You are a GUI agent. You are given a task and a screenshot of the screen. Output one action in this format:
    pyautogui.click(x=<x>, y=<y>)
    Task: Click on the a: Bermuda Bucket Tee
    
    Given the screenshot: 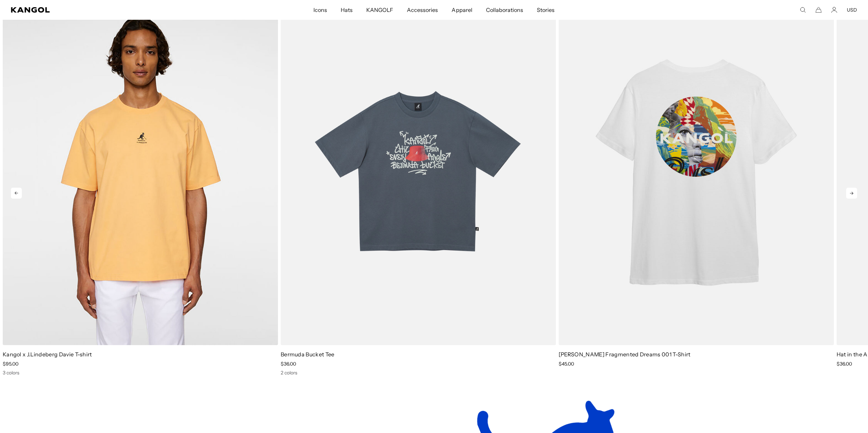 What is the action you would take?
    pyautogui.click(x=308, y=355)
    